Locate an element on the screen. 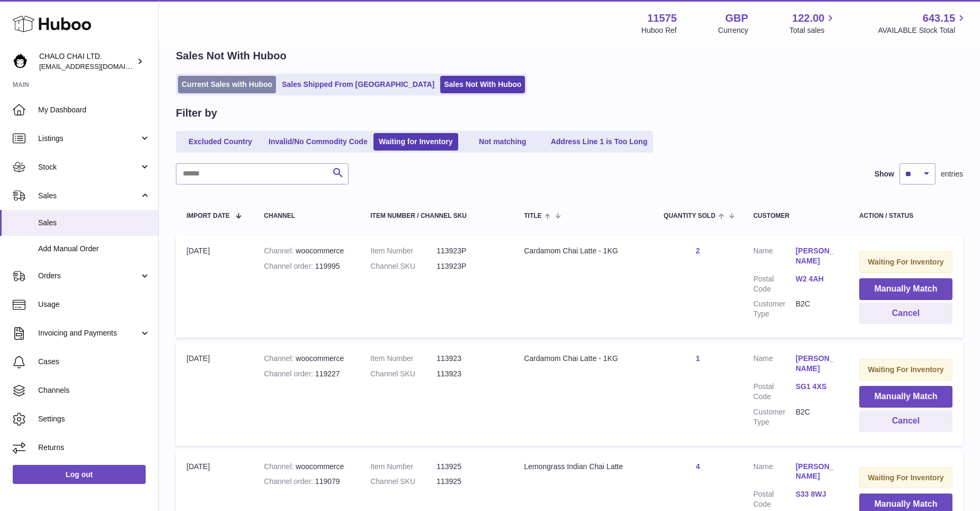 This screenshot has width=980, height=511. span: Returns is located at coordinates (95, 447).